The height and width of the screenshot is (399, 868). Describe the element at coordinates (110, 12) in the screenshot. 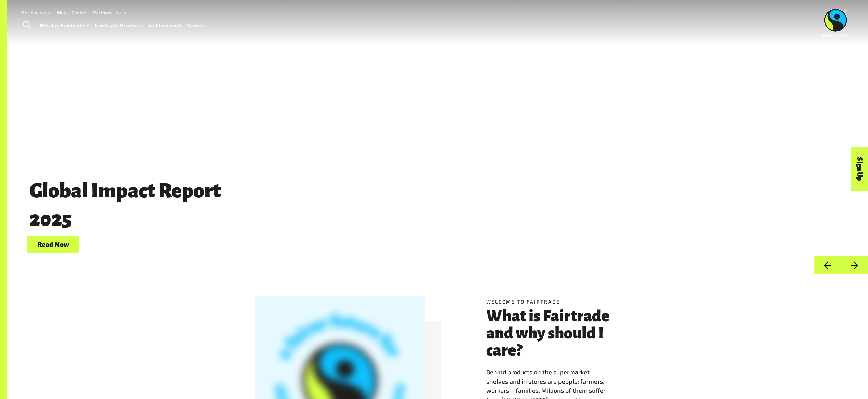

I see `a: Partners Log In` at that location.